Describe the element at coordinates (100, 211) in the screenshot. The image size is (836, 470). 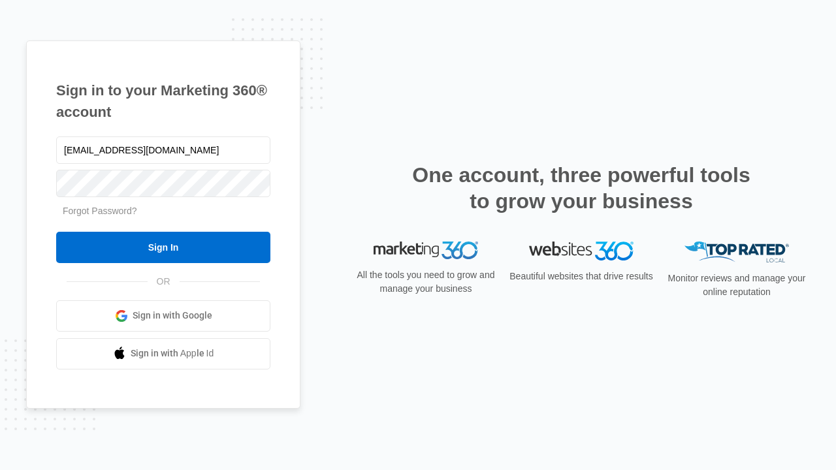
I see `a: Forgot Password?` at that location.